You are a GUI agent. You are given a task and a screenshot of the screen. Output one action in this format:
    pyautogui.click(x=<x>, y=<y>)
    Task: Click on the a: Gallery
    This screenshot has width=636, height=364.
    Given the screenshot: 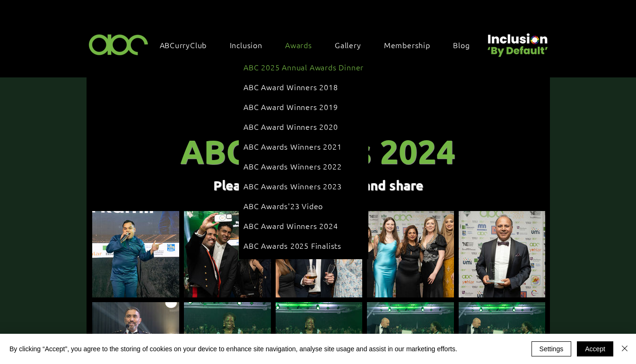 What is the action you would take?
    pyautogui.click(x=353, y=45)
    